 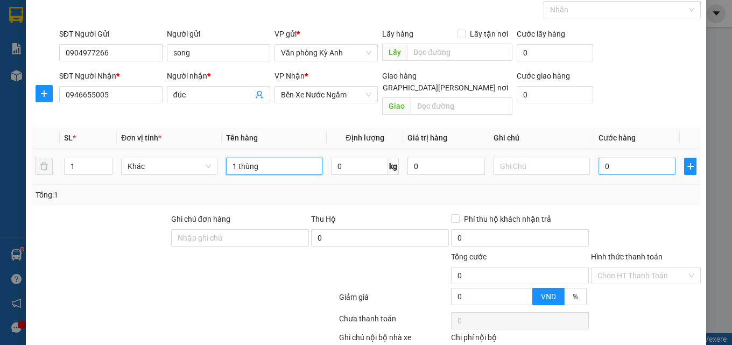 What do you see at coordinates (555, 95) in the screenshot?
I see `input: Cước giao hàng` at bounding box center [555, 95].